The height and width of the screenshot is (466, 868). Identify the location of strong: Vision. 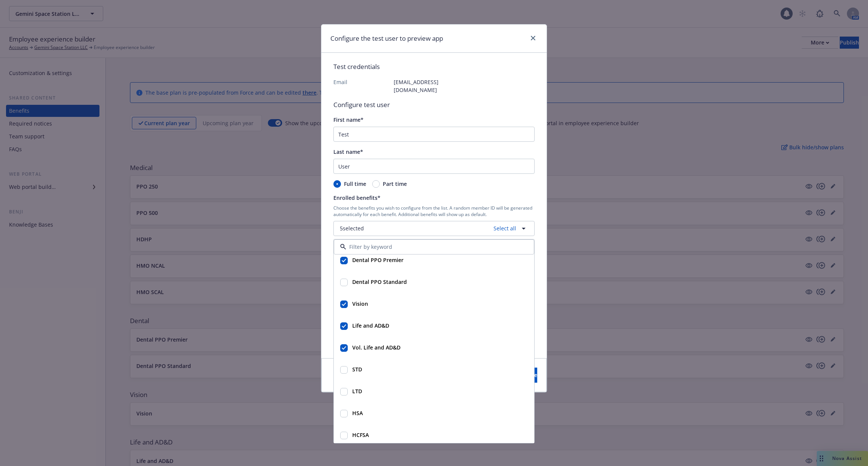
(360, 303).